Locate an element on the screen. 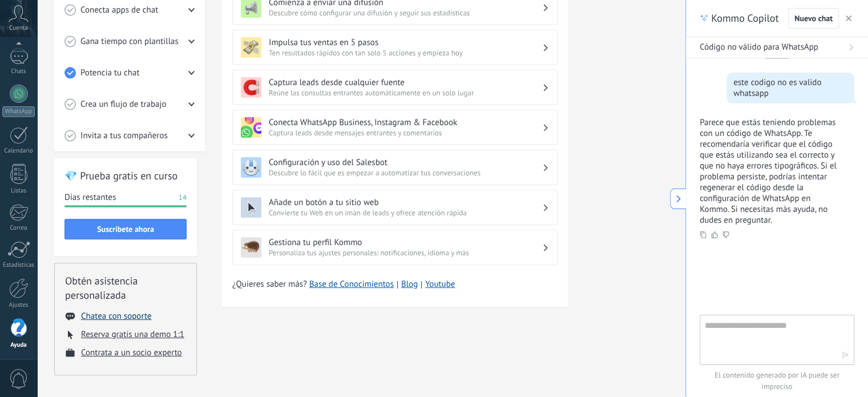  div: Ajustes is located at coordinates (19, 305).